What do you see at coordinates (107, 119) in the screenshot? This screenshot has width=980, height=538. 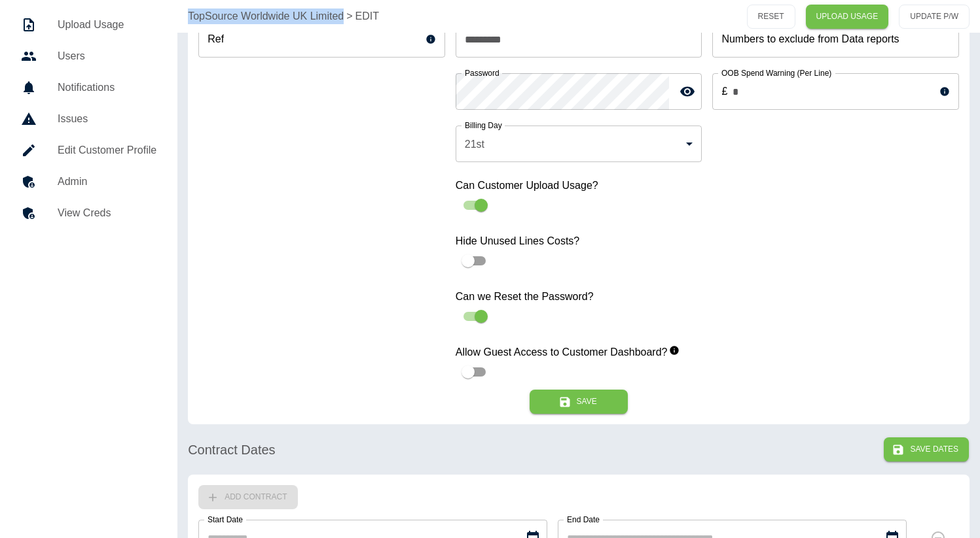 I see `h5: Issues` at bounding box center [107, 119].